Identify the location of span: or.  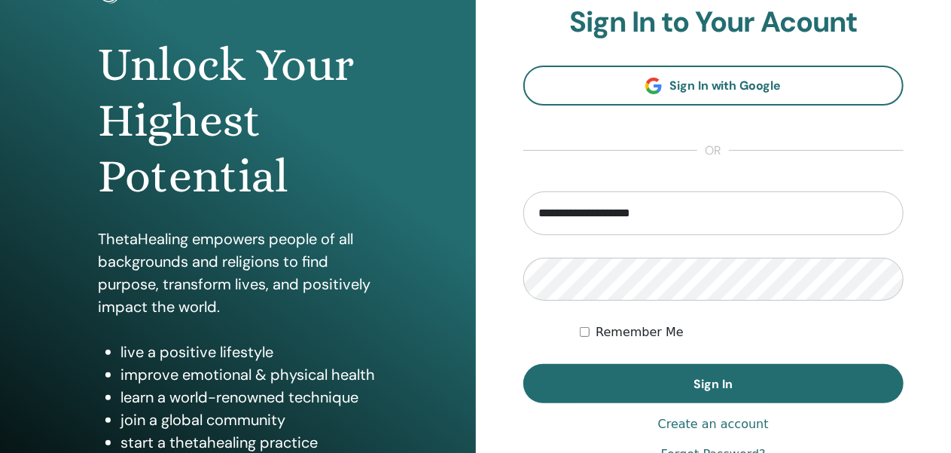
(713, 151).